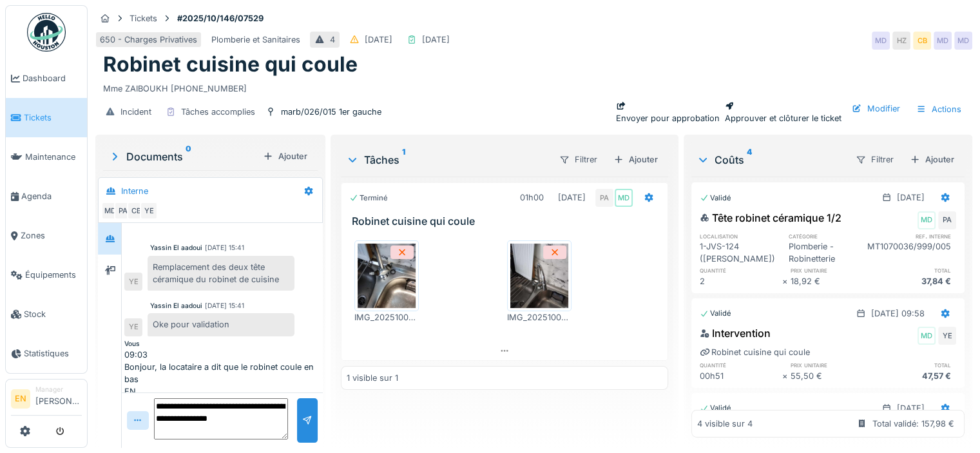 This screenshot has height=453, width=980. What do you see at coordinates (875, 108) in the screenshot?
I see `div: Modifier` at bounding box center [875, 108].